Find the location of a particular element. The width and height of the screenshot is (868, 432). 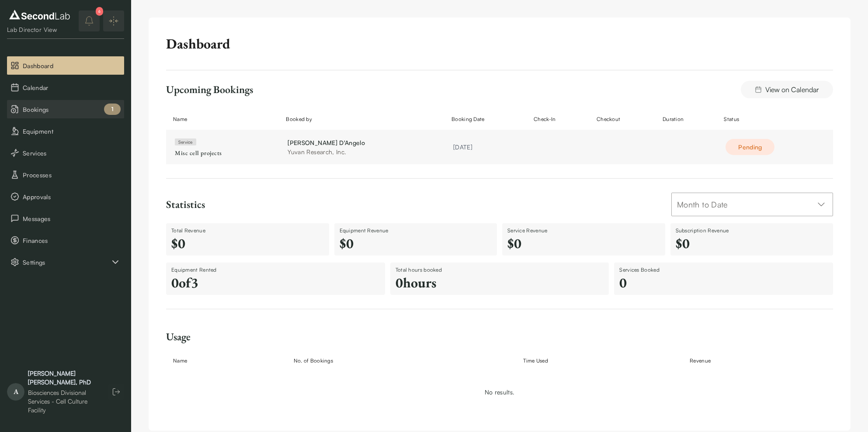

div: Usage is located at coordinates (500, 337).